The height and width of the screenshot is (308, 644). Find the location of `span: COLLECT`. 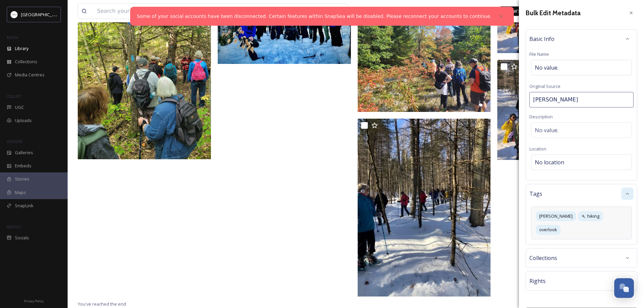

span: COLLECT is located at coordinates (14, 96).